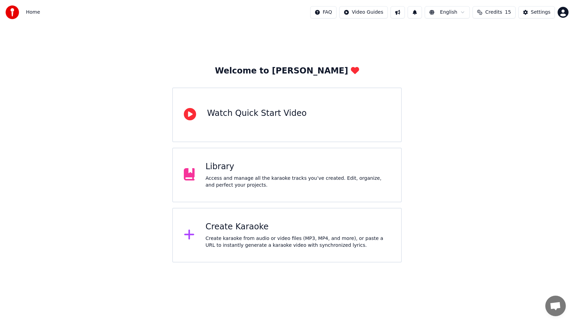 Image resolution: width=574 pixels, height=323 pixels. Describe the element at coordinates (537, 12) in the screenshot. I see `button: Settings` at that location.